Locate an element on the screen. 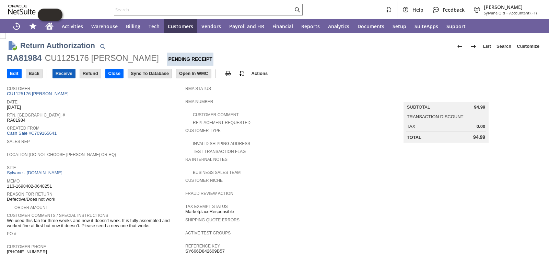 Image resolution: width=549 pixels, height=254 pixels. h1: Return Authorization is located at coordinates (58, 45).